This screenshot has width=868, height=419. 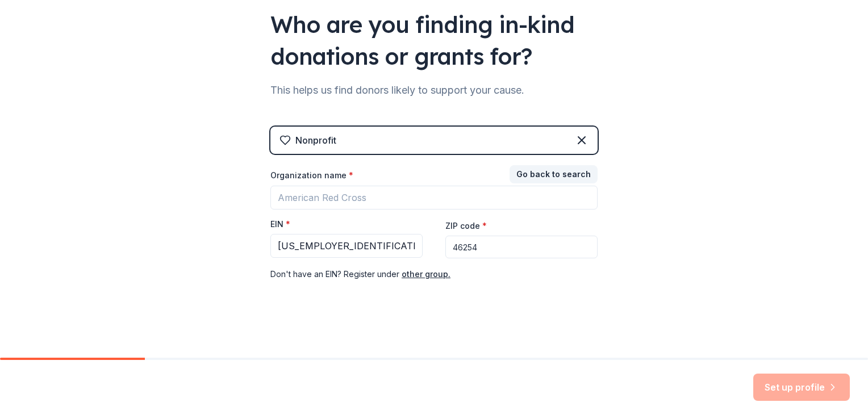 I want to click on input: 12345 (U.S. only), so click(x=521, y=247).